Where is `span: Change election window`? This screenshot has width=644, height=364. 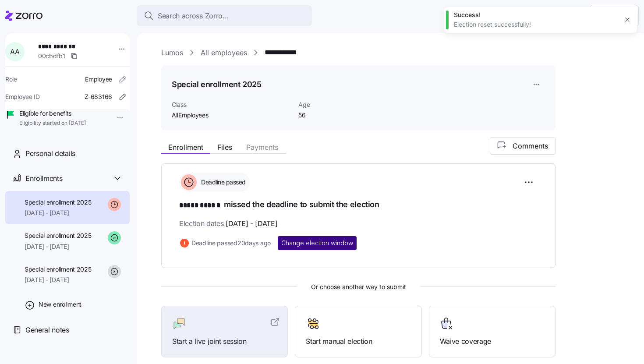
span: Change election window is located at coordinates (317, 243).